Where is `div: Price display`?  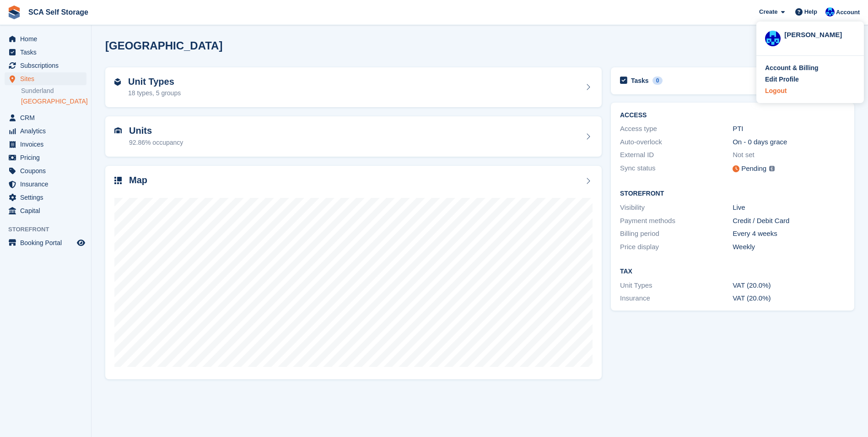
div: Price display is located at coordinates (676, 247).